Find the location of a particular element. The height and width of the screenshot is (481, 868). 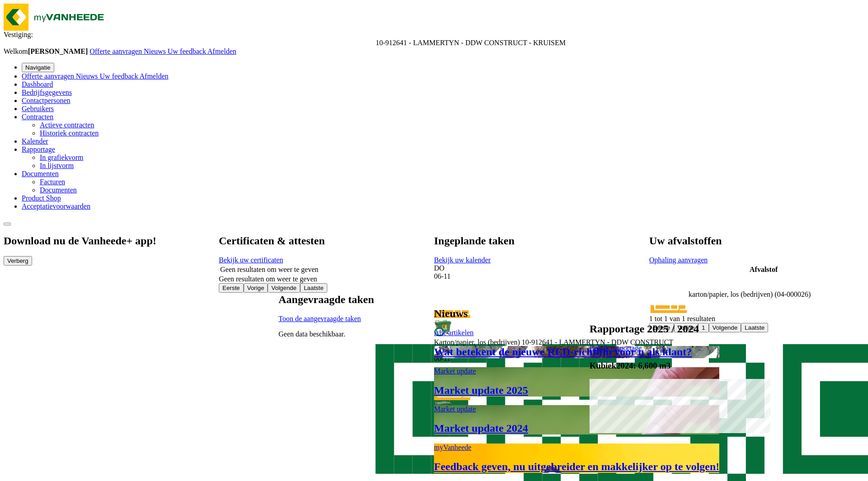

a: Market update Market update 2025 is located at coordinates (576, 382).